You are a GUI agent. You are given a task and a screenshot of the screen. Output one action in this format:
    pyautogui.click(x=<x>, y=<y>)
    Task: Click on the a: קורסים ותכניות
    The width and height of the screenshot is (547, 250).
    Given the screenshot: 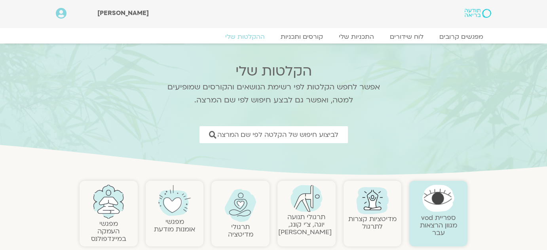 What is the action you would take?
    pyautogui.click(x=301, y=37)
    